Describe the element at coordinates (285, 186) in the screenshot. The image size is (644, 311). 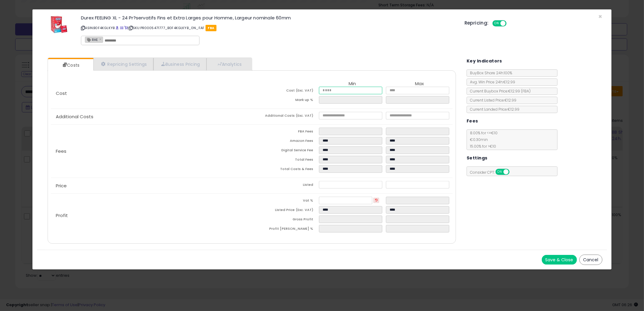
I see `td: Listed` at that location.